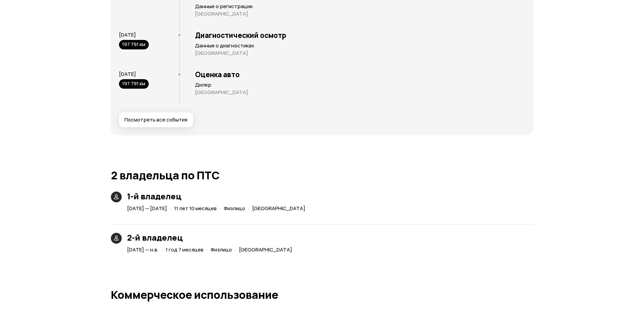  What do you see at coordinates (360, 35) in the screenshot?
I see `h3: Диагностический осмотр` at bounding box center [360, 35].